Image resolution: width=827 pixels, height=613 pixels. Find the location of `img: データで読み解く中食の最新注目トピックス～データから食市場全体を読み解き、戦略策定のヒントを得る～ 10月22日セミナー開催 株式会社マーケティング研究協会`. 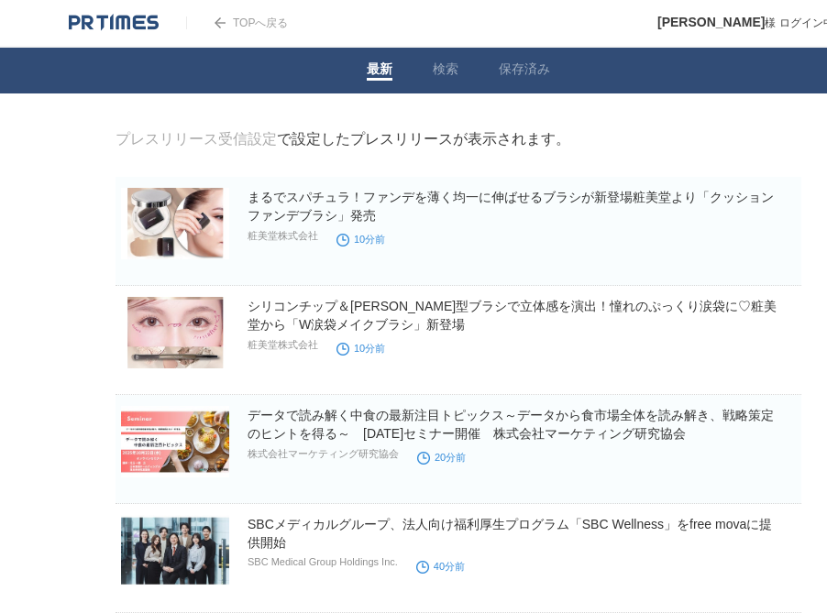

img: データで読み解く中食の最新注目トピックス～データから食市場全体を読み解き、戦略策定のヒントを得る～ 10月22日セミナー開催 株式会社マーケティング研究協会 is located at coordinates (175, 442).